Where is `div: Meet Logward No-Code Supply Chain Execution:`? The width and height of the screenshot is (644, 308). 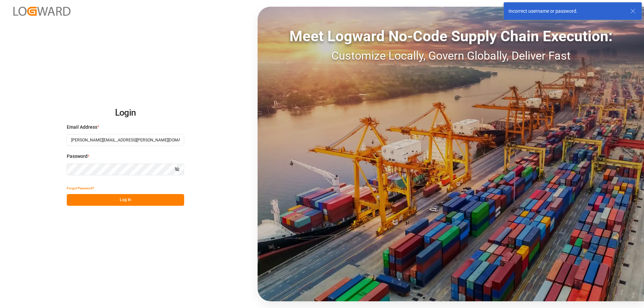 div: Meet Logward No-Code Supply Chain Execution: is located at coordinates (451, 36).